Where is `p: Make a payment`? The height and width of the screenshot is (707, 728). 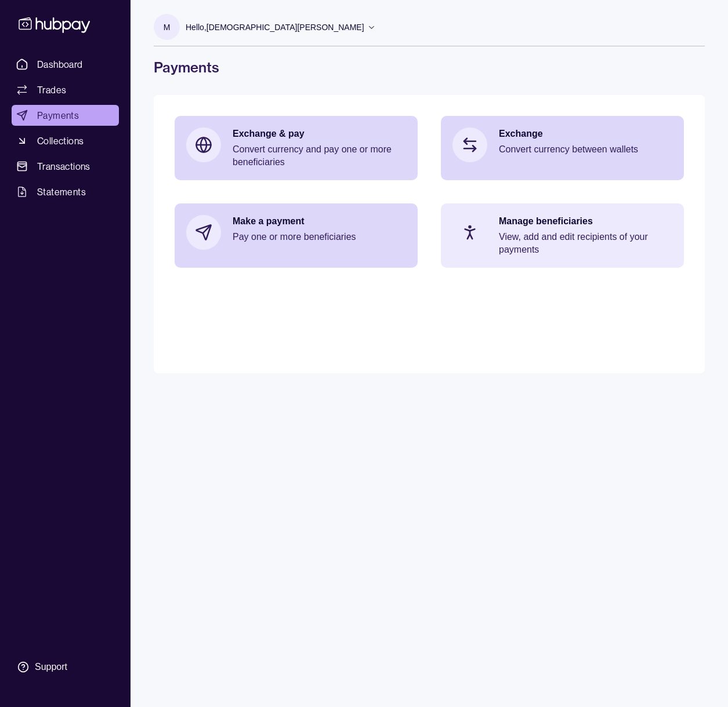 p: Make a payment is located at coordinates (319, 222).